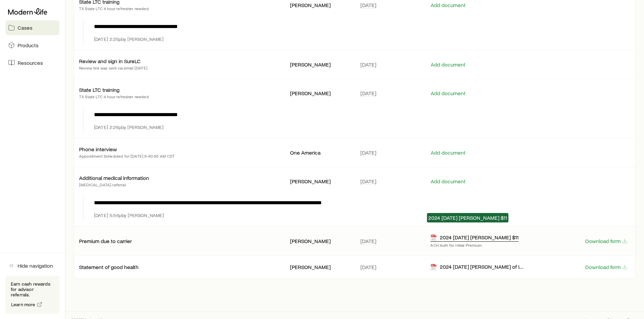 The width and height of the screenshot is (644, 319). What do you see at coordinates (32, 63) in the screenshot?
I see `a: Resources` at bounding box center [32, 63].